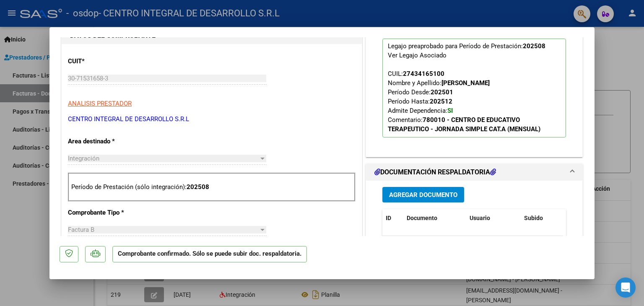 The height and width of the screenshot is (306, 644). I want to click on p: Período de Prestación (sólo integración):, so click(212, 187).